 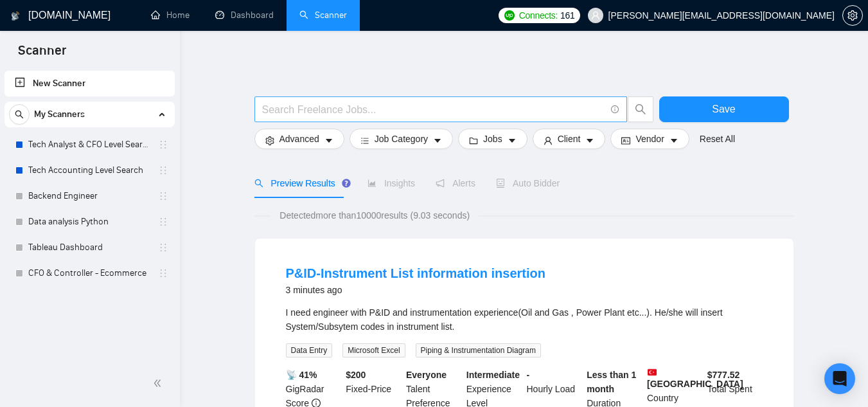 What do you see at coordinates (717, 139) in the screenshot?
I see `a: Reset All` at bounding box center [717, 139].